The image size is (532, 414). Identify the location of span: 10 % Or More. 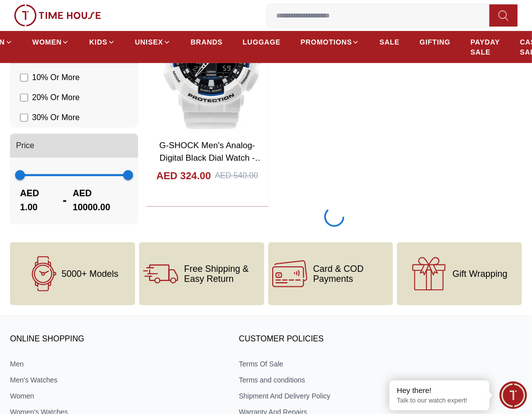
(55, 78).